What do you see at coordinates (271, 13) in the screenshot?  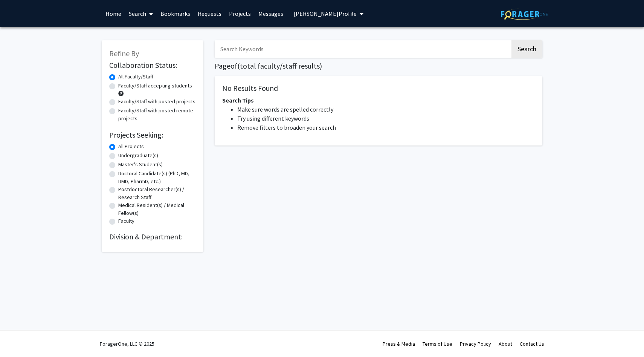 I see `a: Messages` at bounding box center [271, 13].